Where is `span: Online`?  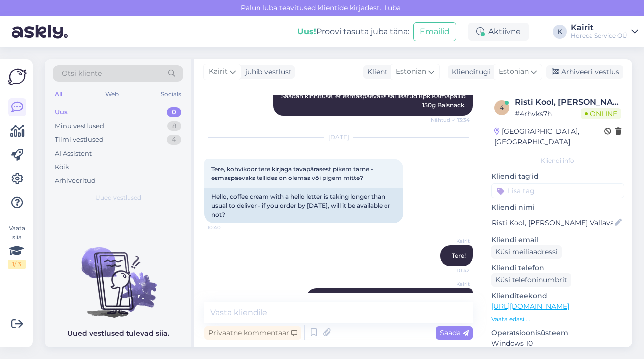
span: Online is located at coordinates (601, 114).